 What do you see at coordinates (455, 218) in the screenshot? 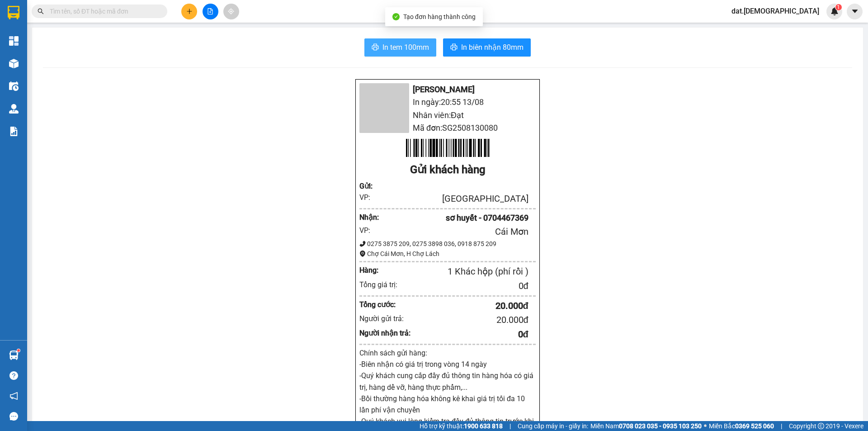
I see `div: sơ huyết - 0704467369` at bounding box center [455, 218].